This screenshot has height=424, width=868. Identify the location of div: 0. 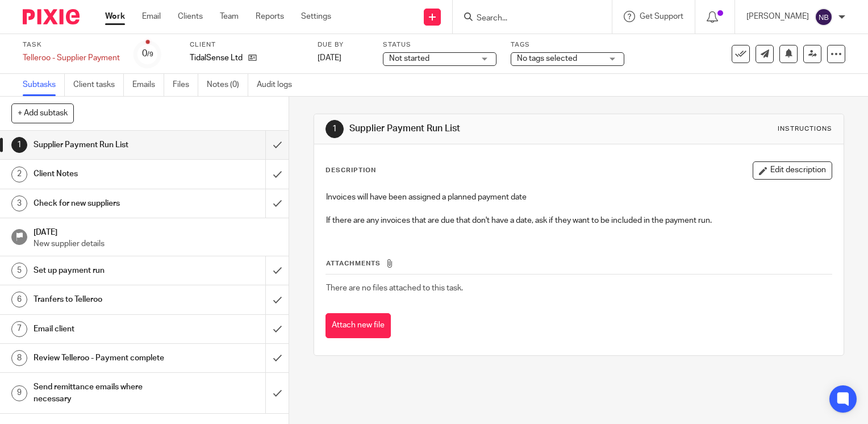
(148, 53).